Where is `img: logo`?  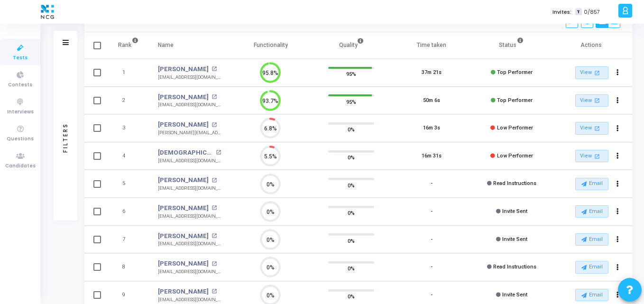
img: logo is located at coordinates (47, 12).